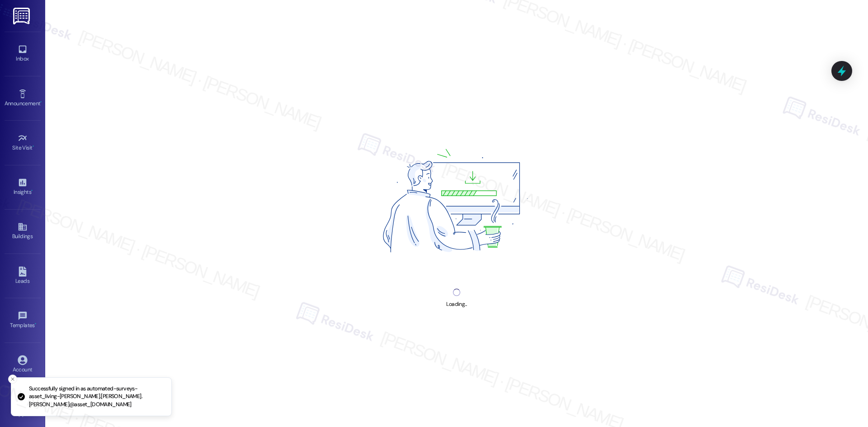 This screenshot has width=868, height=427. I want to click on button: Close toast, so click(13, 379).